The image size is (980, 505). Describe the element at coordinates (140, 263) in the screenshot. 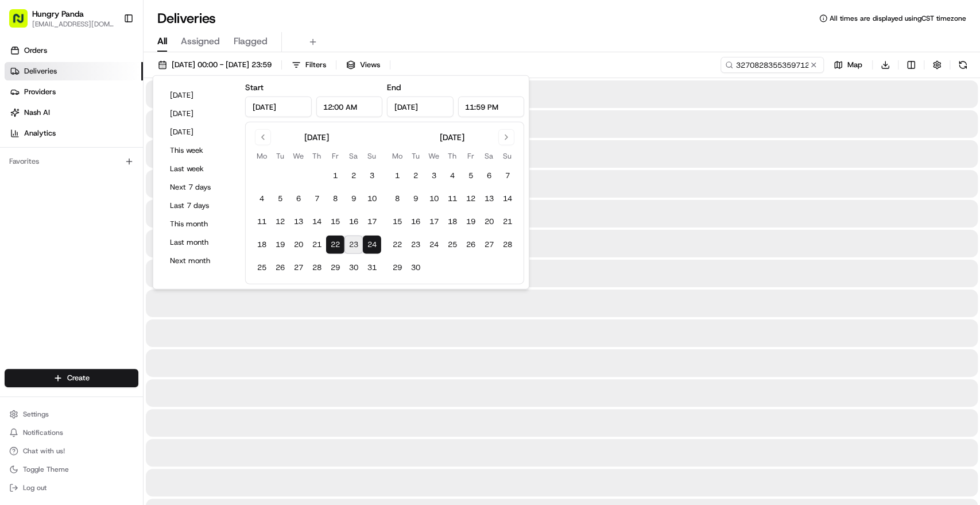

I see `a: 💻API Documentation` at that location.